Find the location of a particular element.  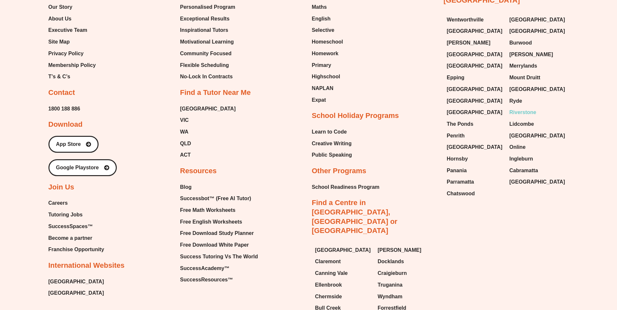

span: No-Lock In Contracts is located at coordinates (206, 77).